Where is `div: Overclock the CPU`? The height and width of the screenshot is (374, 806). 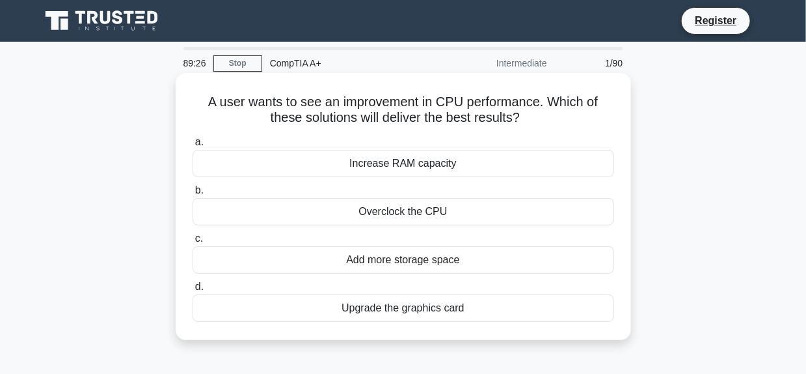 div: Overclock the CPU is located at coordinates (404, 212).